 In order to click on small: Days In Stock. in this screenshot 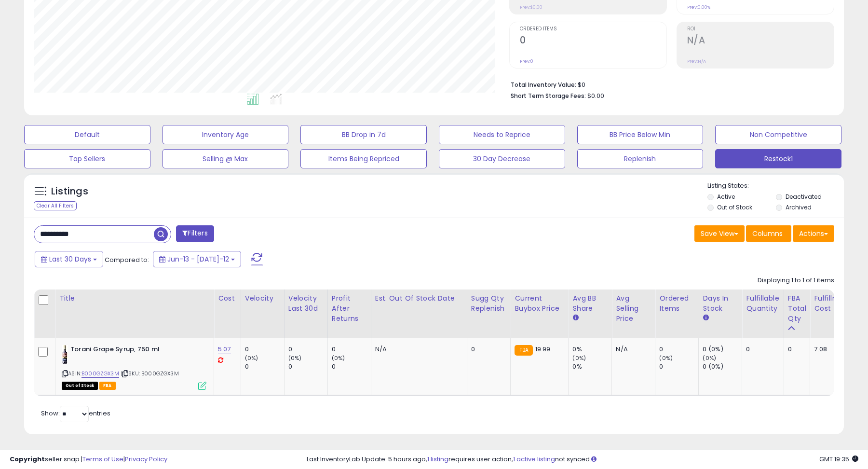, I will do `click(705, 318)`.